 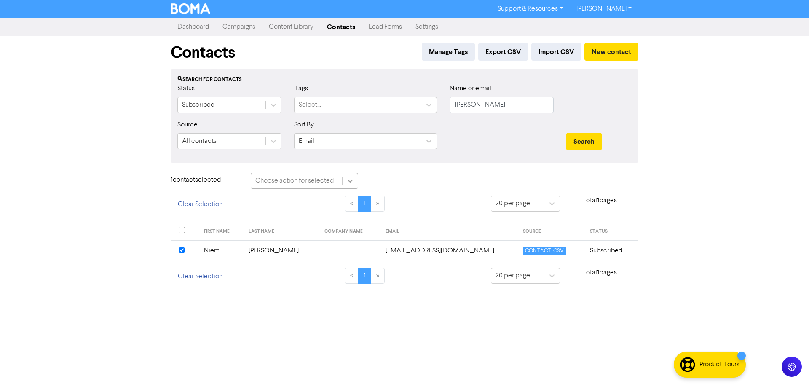 What do you see at coordinates (427, 27) in the screenshot?
I see `a: Settings` at bounding box center [427, 27].